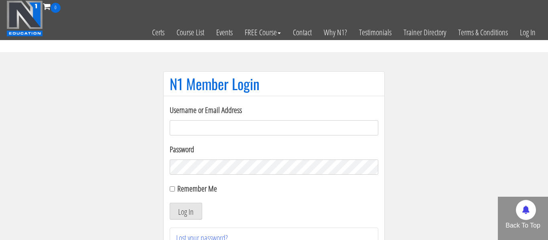 This screenshot has width=548, height=240. Describe the element at coordinates (302, 32) in the screenshot. I see `a: Contact` at that location.